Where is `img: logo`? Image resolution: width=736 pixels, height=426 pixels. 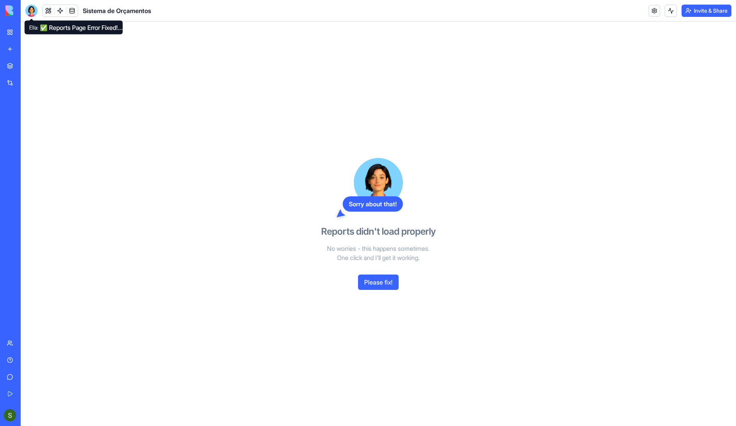
img: logo is located at coordinates (29, 11).